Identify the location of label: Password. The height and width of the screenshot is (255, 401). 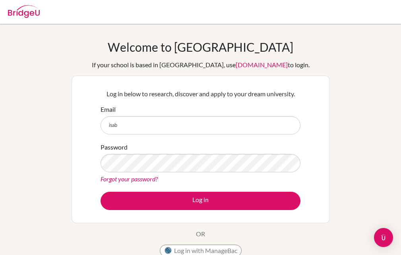
(114, 147).